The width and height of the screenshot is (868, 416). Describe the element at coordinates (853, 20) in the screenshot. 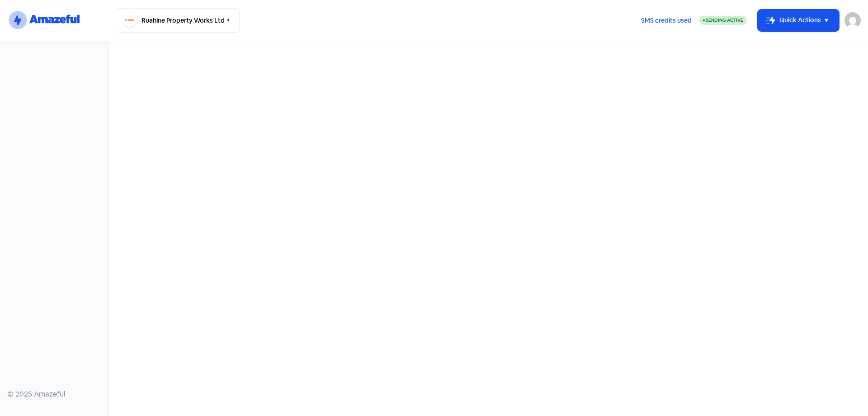

I see `img: User` at that location.